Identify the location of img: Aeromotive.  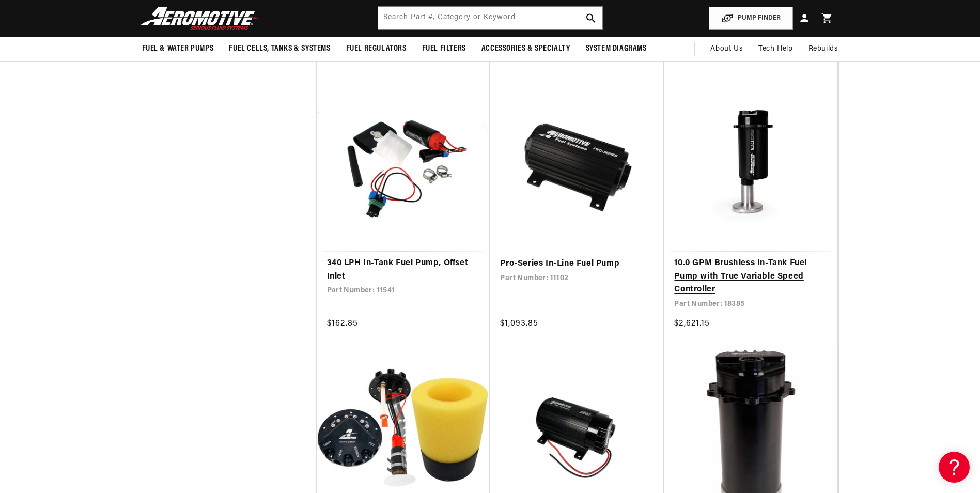
(203, 18).